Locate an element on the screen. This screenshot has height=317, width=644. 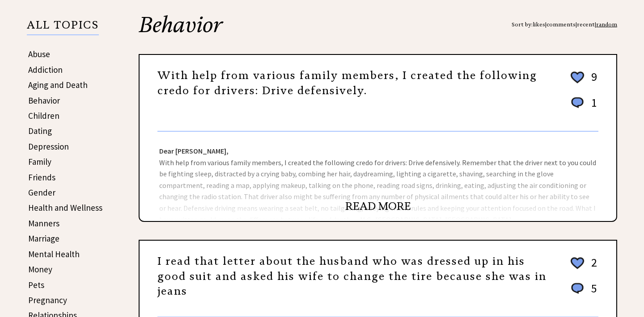
a: Health and Wellness is located at coordinates (66, 208).